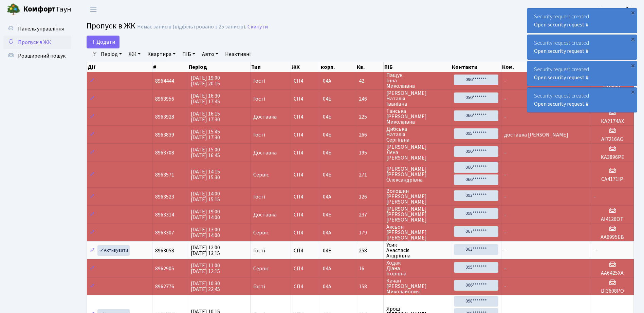  What do you see at coordinates (165, 153) in the screenshot?
I see `span: 8963708` at bounding box center [165, 153].